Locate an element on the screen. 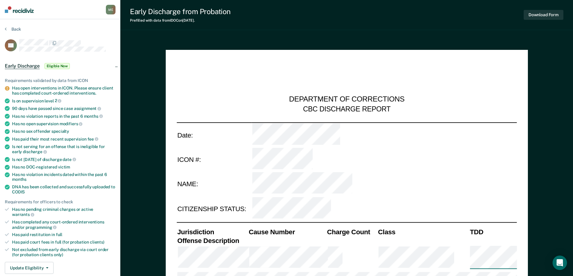 This screenshot has height=276, width=573. div: DEPARTMENT OF CORRECTIONS is located at coordinates (347, 100).